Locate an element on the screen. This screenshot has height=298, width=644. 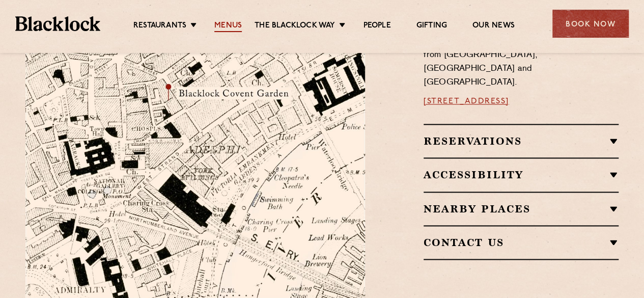
a: Restaurants is located at coordinates (160, 26).